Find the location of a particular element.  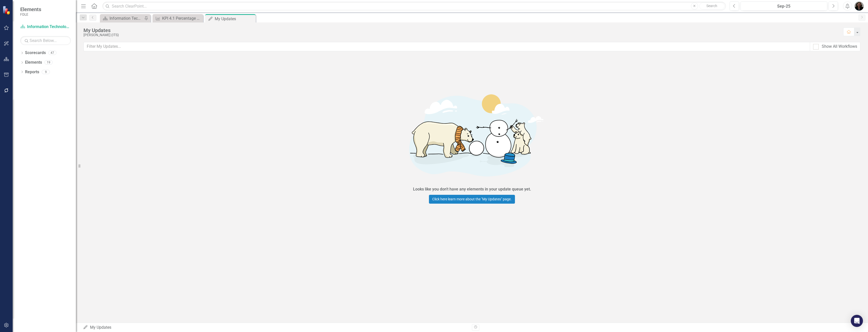

div: Information Technology Services Landing Page is located at coordinates (126, 18).